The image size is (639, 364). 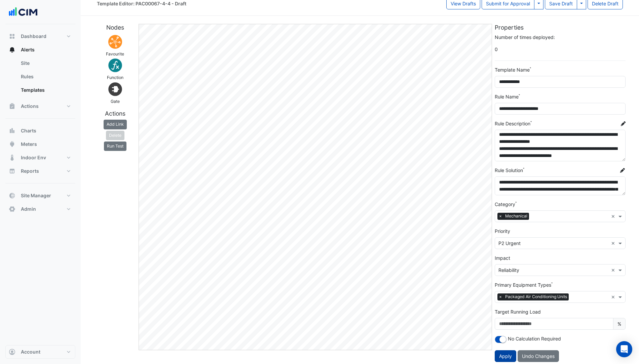 I want to click on h5: Properties, so click(x=560, y=27).